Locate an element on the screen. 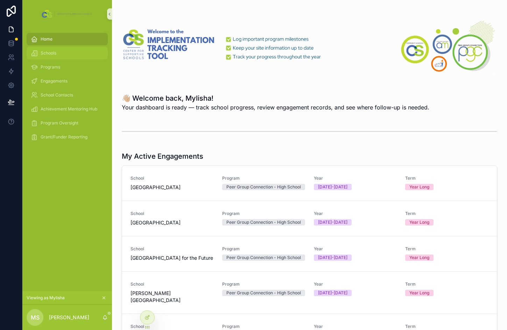 This screenshot has height=330, width=507. span: Schools is located at coordinates (48, 53).